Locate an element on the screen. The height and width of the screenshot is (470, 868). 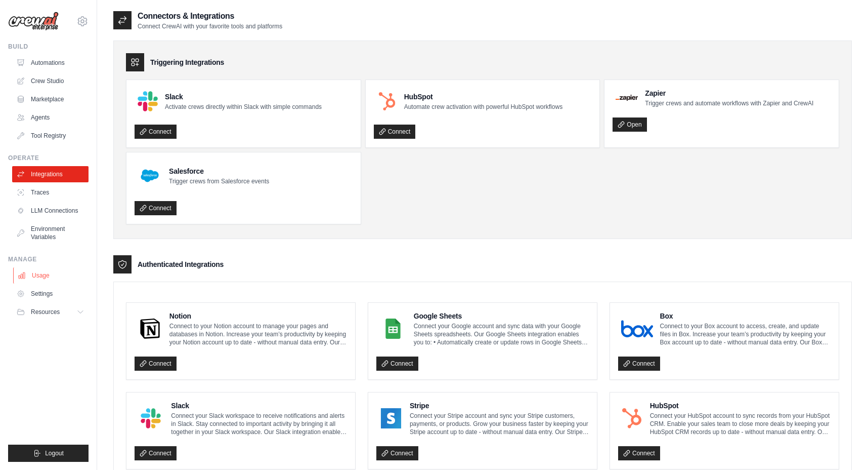
a: Crew Studio is located at coordinates (50, 81).